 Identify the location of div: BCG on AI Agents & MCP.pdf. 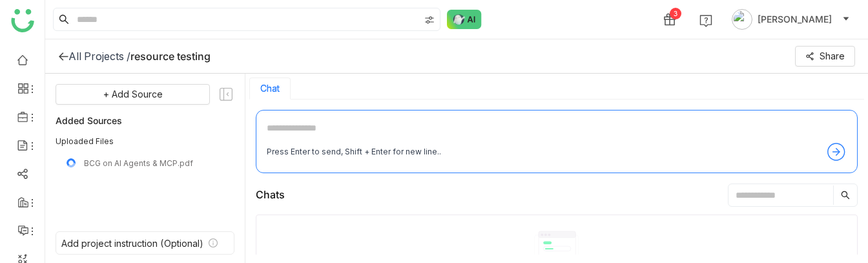
(155, 163).